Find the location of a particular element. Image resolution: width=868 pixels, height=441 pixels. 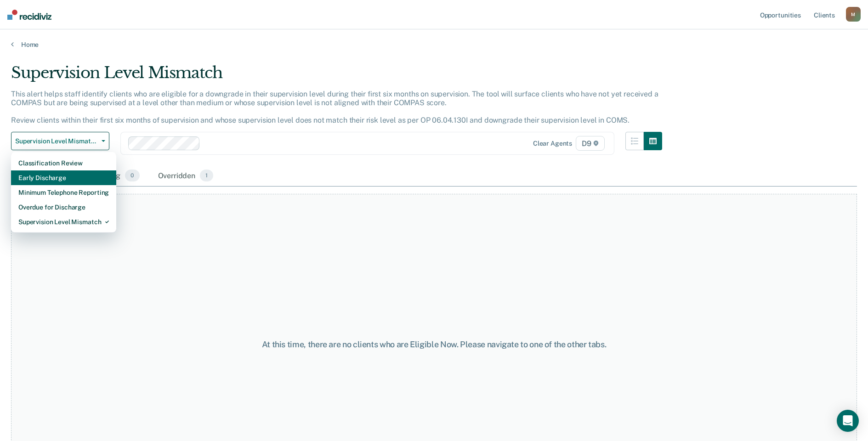

div: Minimum Telephone Reporting is located at coordinates (64, 192).